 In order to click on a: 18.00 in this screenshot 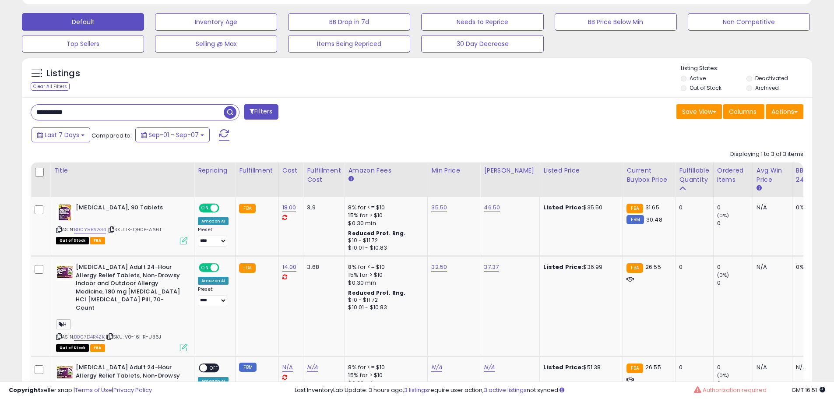, I will do `click(289, 207)`.